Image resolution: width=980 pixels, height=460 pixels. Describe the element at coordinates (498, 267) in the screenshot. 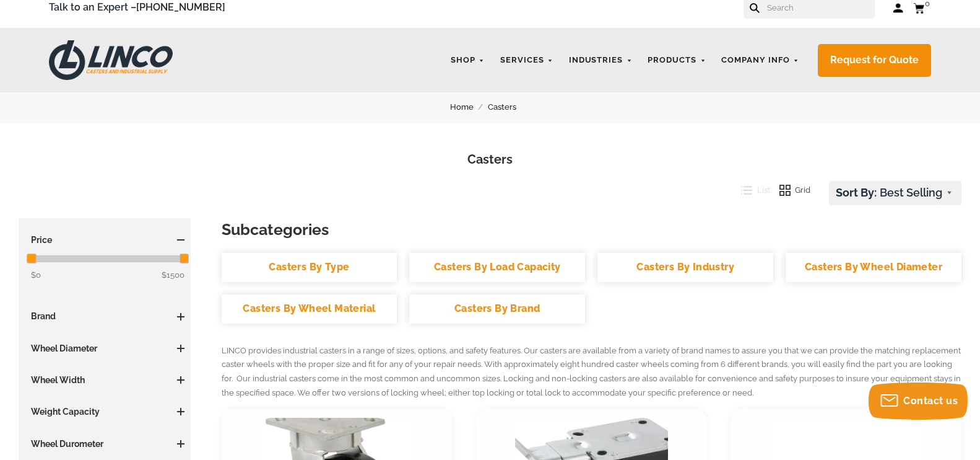

I see `a: Casters By Load Capacity` at that location.